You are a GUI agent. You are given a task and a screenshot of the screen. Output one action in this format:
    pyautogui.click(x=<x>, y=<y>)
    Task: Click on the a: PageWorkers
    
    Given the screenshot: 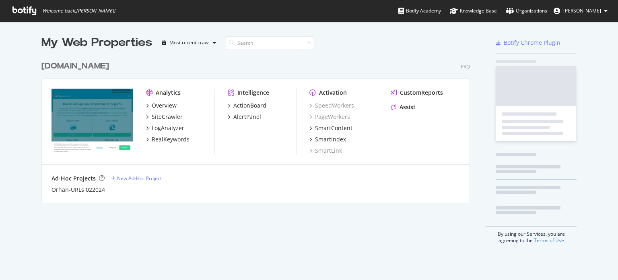 What is the action you would take?
    pyautogui.click(x=329, y=117)
    